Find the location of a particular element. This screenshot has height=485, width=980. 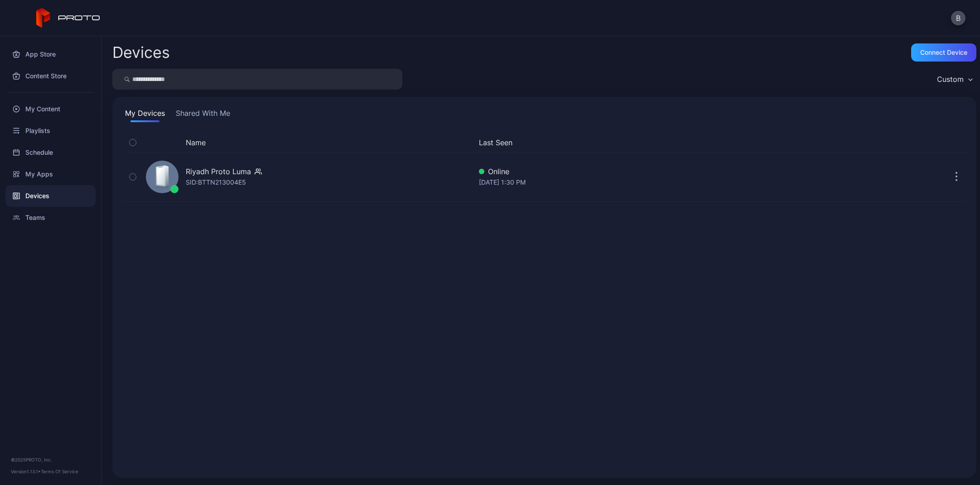

button: Shared With Me is located at coordinates (203, 115).